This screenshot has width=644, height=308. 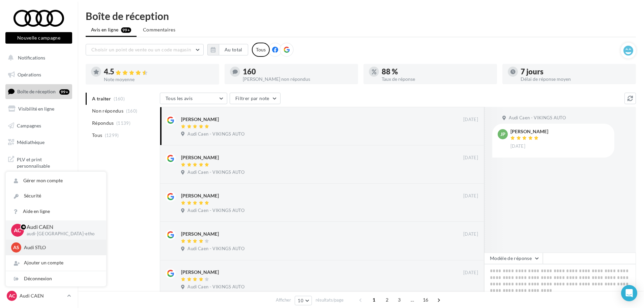 I want to click on span: Non répondus, so click(x=107, y=111).